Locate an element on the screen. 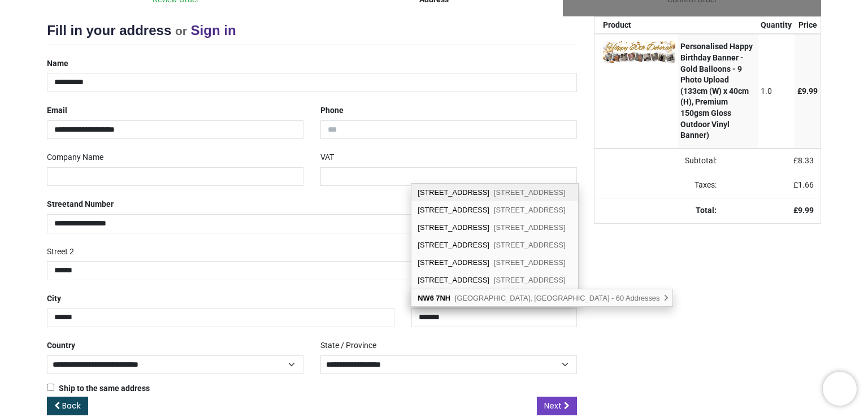 This screenshot has width=868, height=417. label: VAT is located at coordinates (327, 158).